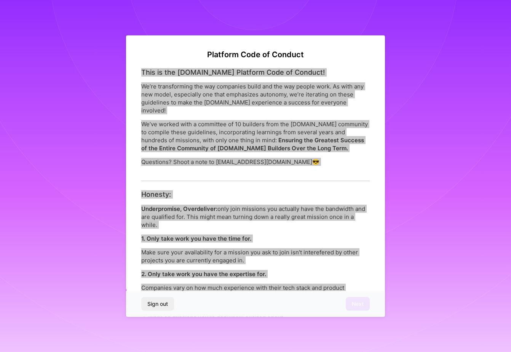 The image size is (511, 352). Describe the element at coordinates (256, 256) in the screenshot. I see `p: Make sure your availability for a mission you ask to join isn’t interefered by other projects you...` at that location.